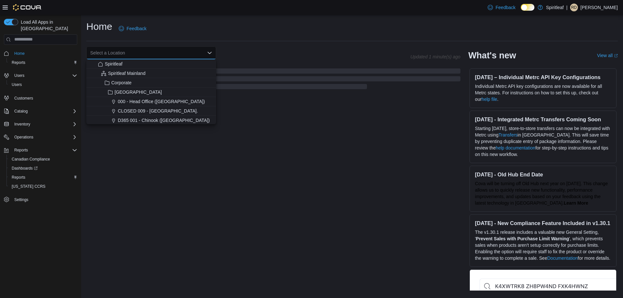  I want to click on h1: Home, so click(99, 27).